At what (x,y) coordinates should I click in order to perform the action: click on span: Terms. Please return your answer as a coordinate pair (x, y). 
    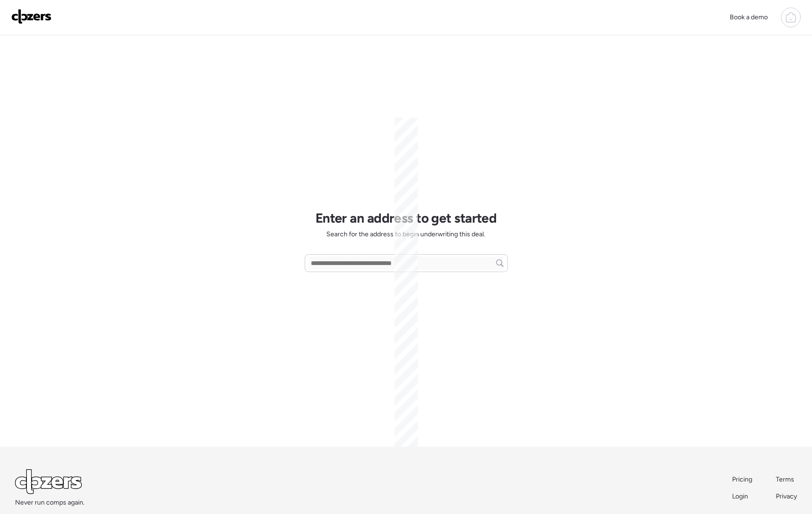
    Looking at the image, I should click on (785, 479).